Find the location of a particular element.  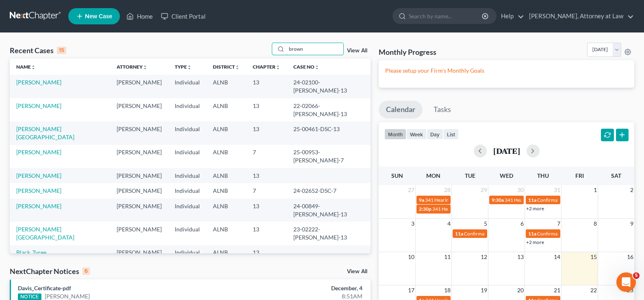

span: 12 is located at coordinates (484, 257).